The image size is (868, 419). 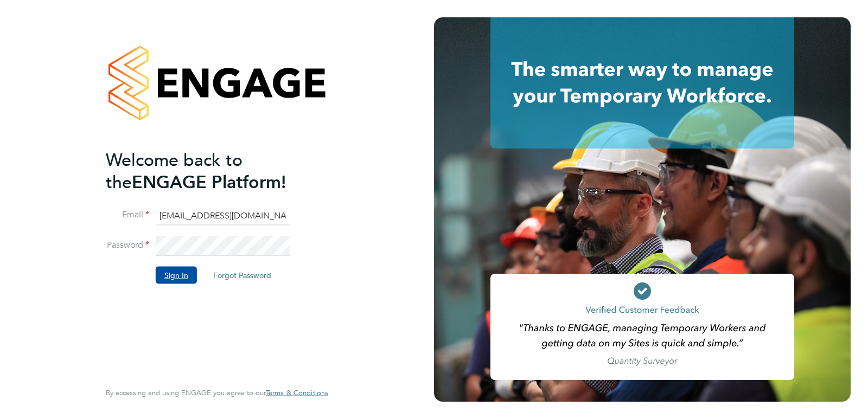 I want to click on span: Terms & Conditions, so click(x=296, y=393).